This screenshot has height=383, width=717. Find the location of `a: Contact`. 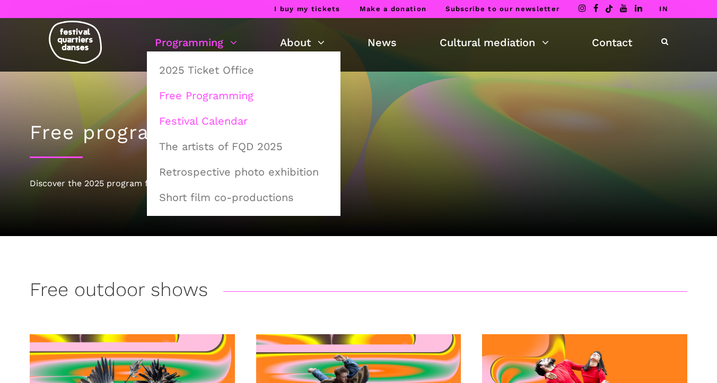

a: Contact is located at coordinates (612, 42).